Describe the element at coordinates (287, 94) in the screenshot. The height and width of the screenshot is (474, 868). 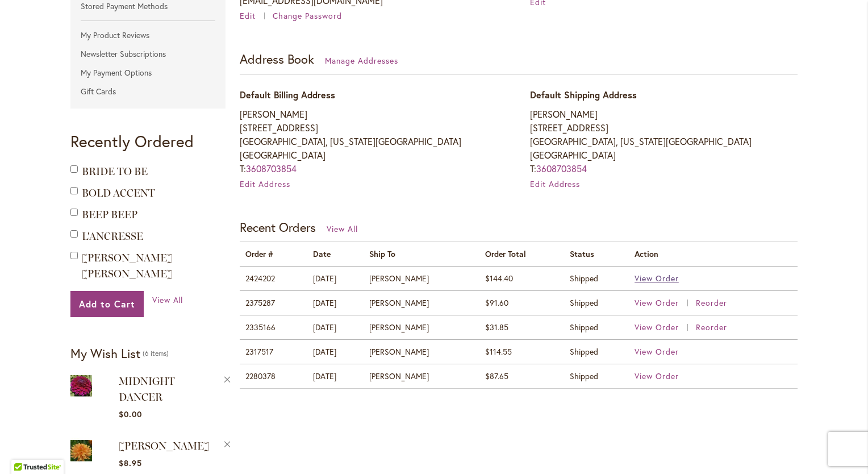
I see `span: Default Billing Address` at that location.